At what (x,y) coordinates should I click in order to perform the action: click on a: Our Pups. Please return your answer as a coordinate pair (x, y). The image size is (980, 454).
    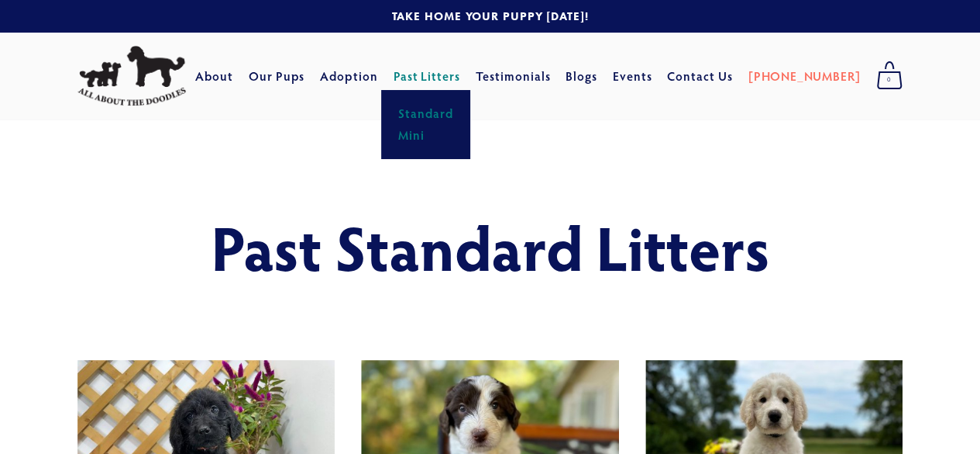
    Looking at the image, I should click on (277, 76).